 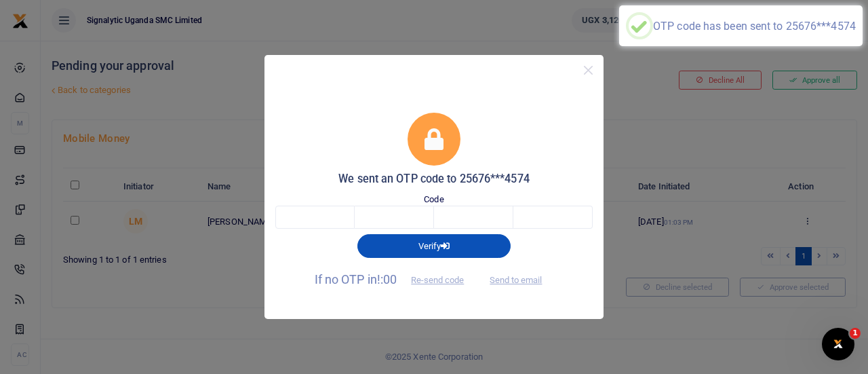 What do you see at coordinates (434, 199) in the screenshot?
I see `label: Code` at bounding box center [434, 199].